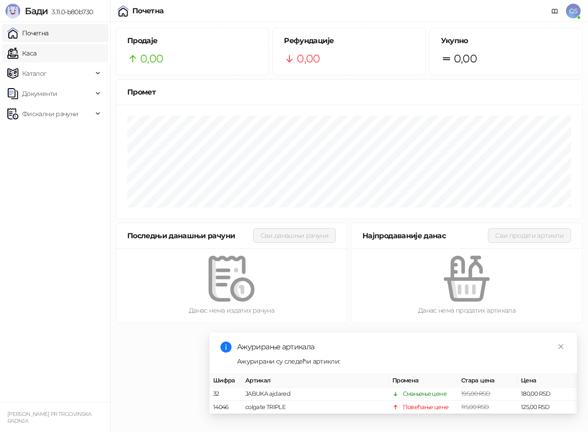  What do you see at coordinates (573, 11) in the screenshot?
I see `span: GS` at bounding box center [573, 11].